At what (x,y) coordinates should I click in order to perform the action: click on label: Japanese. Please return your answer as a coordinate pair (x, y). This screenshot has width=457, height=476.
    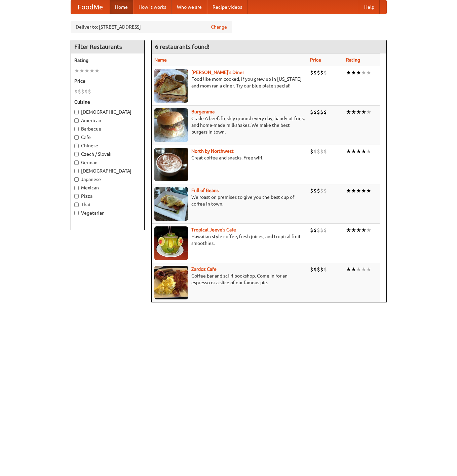
    Looking at the image, I should click on (108, 179).